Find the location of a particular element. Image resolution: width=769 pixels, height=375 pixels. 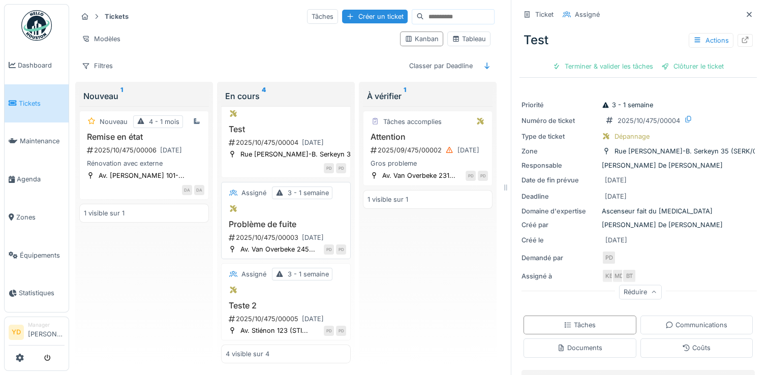

a: Agenda is located at coordinates (37, 179).